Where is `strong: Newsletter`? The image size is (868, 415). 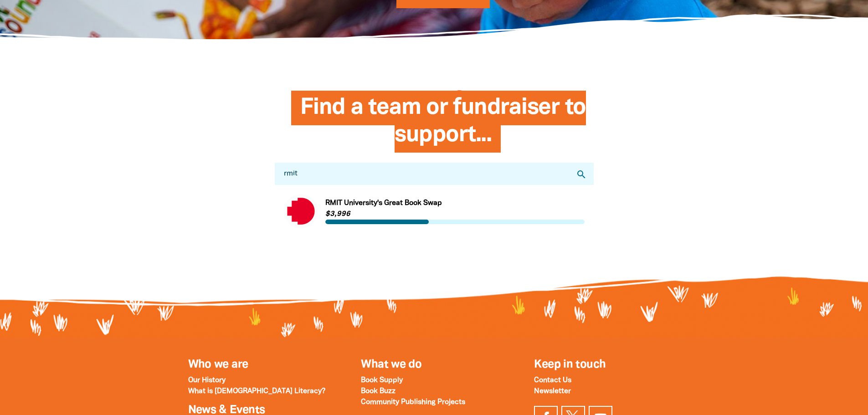
strong: Newsletter is located at coordinates (552, 391).